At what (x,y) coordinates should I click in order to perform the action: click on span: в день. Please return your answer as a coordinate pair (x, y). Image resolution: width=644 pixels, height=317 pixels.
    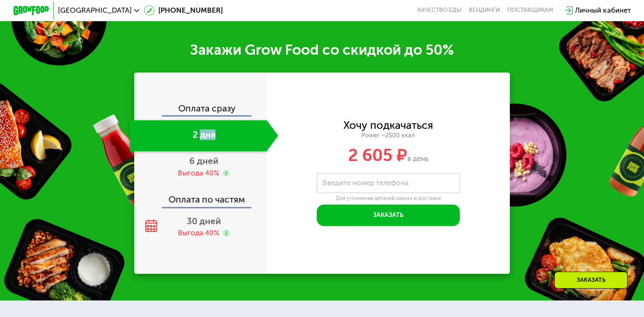
    Looking at the image, I should click on (418, 158).